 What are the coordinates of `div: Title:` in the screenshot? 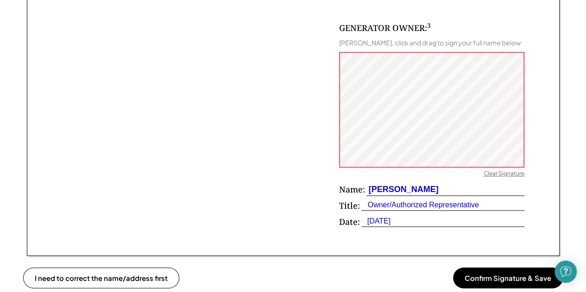 It's located at (349, 206).